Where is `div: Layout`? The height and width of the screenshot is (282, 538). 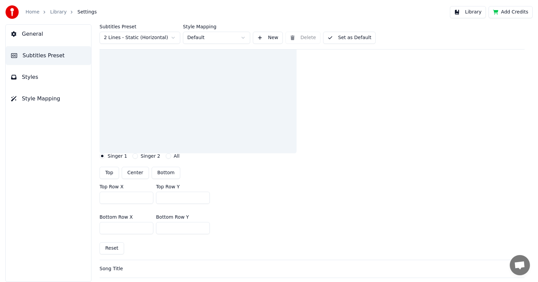
div: Layout is located at coordinates (312, 145).